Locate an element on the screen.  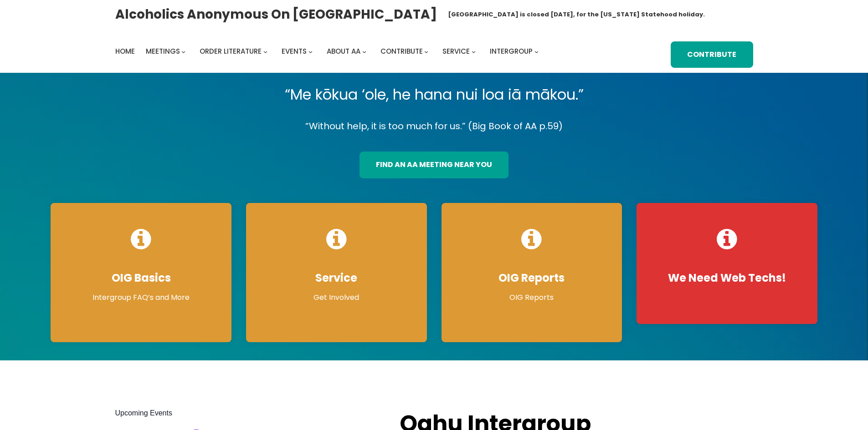
h2: Upcoming Events is located at coordinates (248, 413).